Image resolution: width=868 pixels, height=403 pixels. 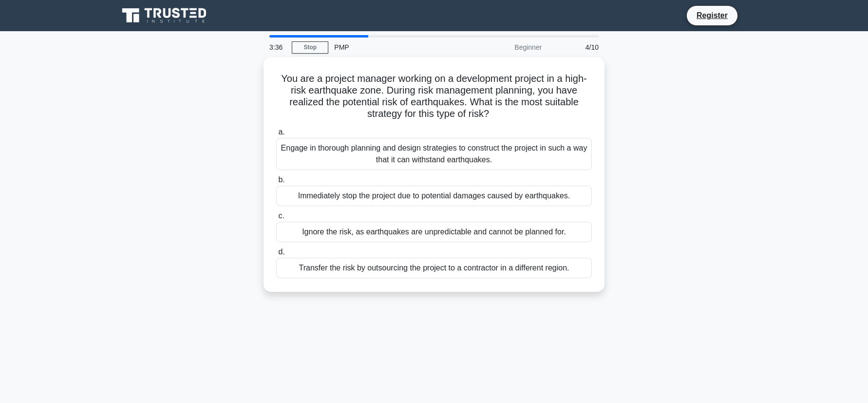 I want to click on h5: You are a project manager working on a development project in a high-risk earthquake zone. During..., so click(x=434, y=96).